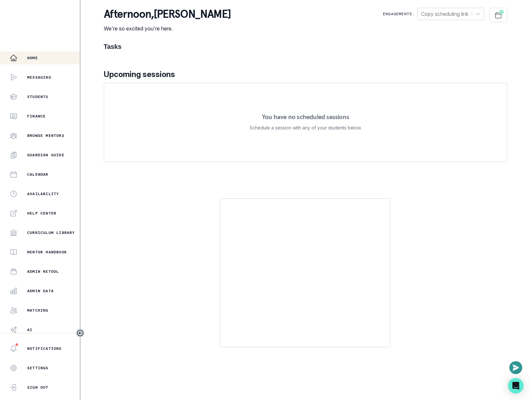 The image size is (530, 400). I want to click on p: Guardian Guide, so click(46, 155).